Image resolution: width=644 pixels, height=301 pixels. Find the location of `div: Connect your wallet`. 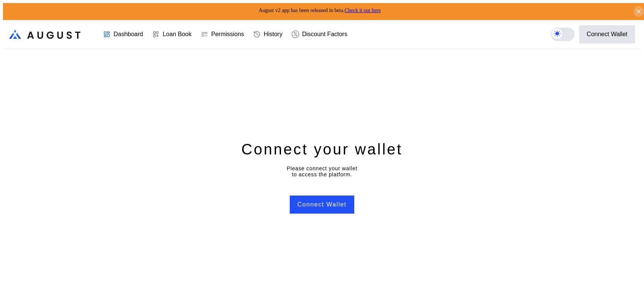

div: Connect your wallet is located at coordinates (322, 149).